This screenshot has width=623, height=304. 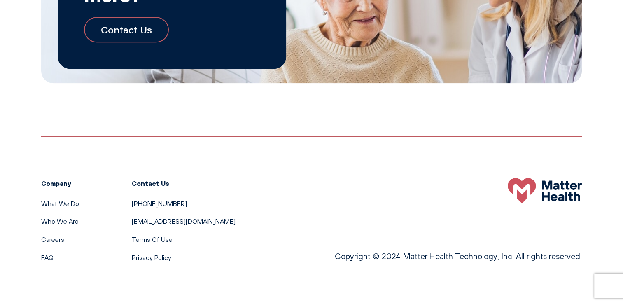 I want to click on a: FAQ, so click(x=47, y=257).